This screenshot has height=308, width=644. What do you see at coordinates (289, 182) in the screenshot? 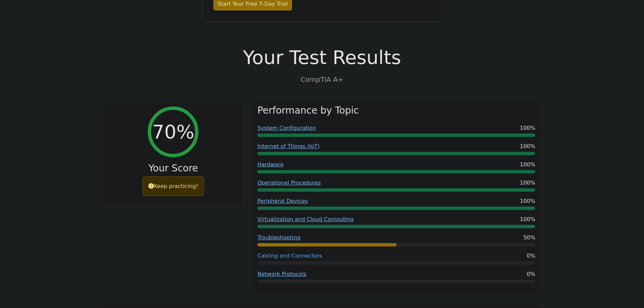
I see `a: Operational Procedures` at bounding box center [289, 182].